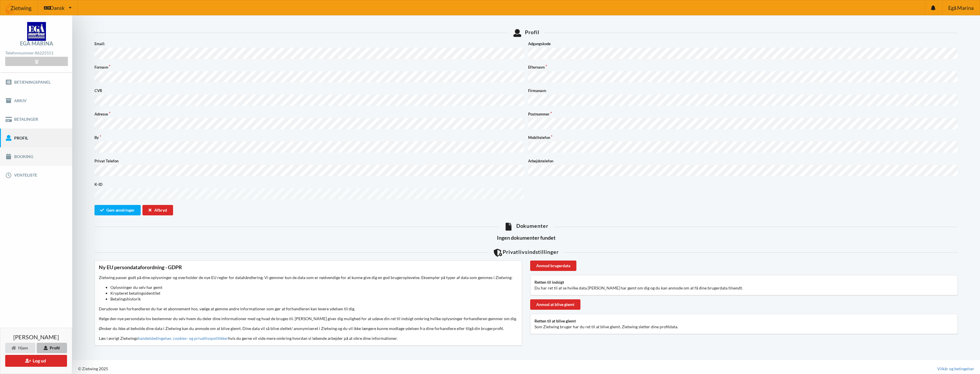 The width and height of the screenshot is (980, 374). I want to click on li: Betalingshistorik, so click(314, 299).